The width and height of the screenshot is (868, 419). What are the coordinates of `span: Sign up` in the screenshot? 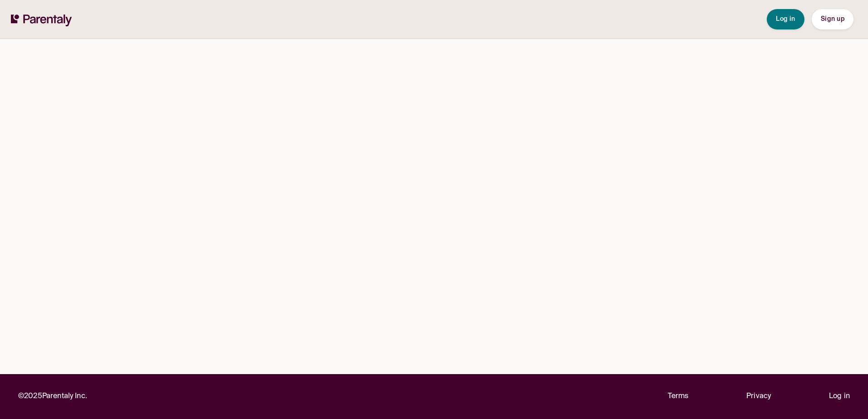 It's located at (833, 19).